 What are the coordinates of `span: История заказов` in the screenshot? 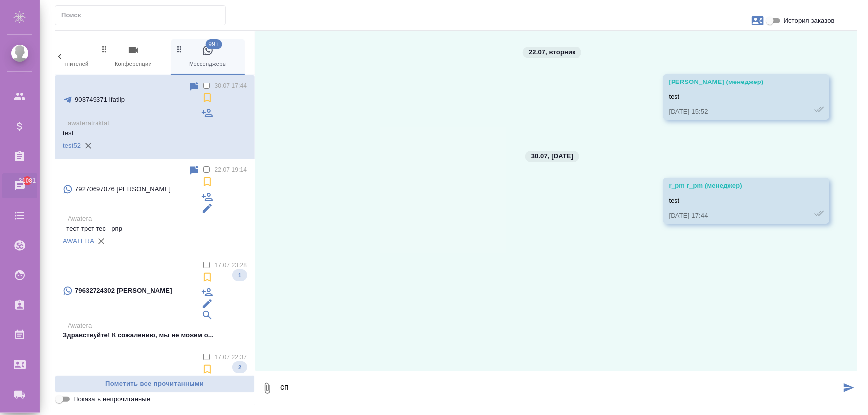 It's located at (809, 21).